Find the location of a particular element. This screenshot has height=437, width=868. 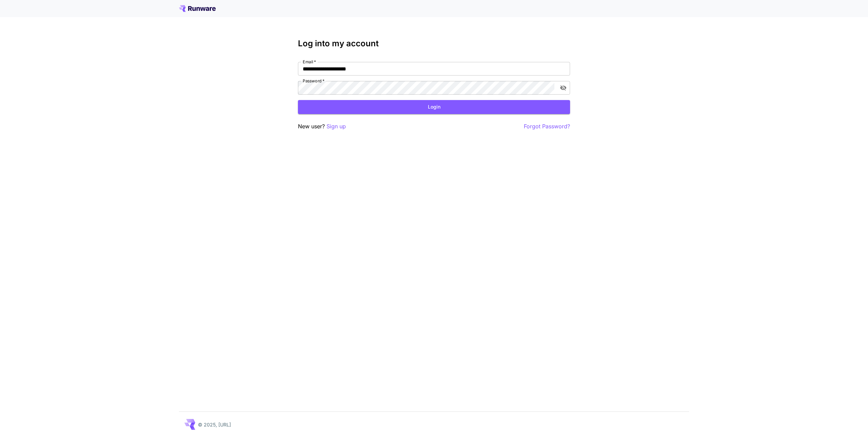

p: New user? is located at coordinates (322, 126).